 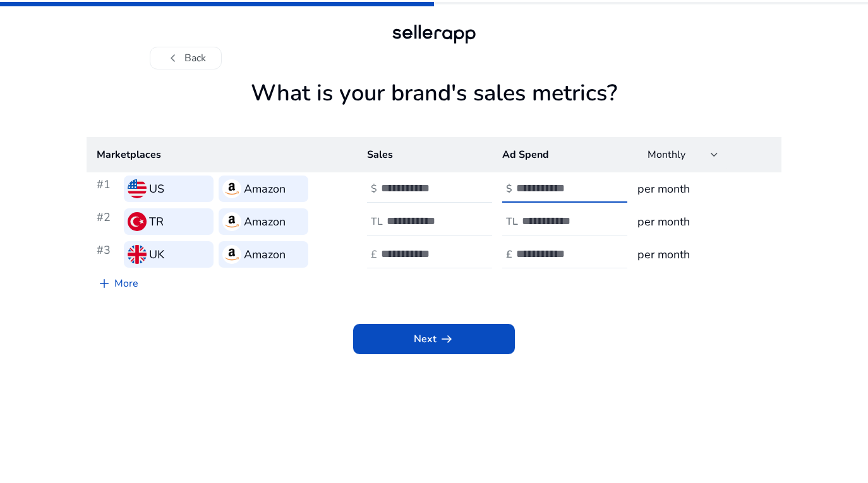 I want to click on span: Next, so click(x=434, y=339).